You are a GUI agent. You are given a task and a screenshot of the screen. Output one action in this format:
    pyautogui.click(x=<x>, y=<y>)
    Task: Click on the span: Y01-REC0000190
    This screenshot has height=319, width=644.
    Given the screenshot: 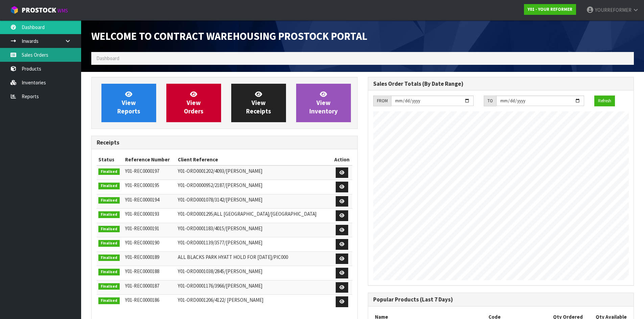 What is the action you would take?
    pyautogui.click(x=142, y=243)
    